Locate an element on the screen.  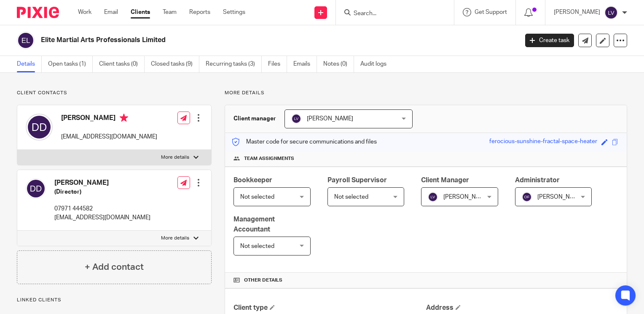
span: Team assignments is located at coordinates (269, 159).